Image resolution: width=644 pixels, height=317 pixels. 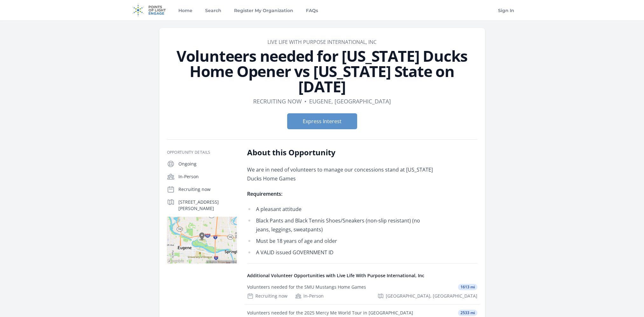 What do you see at coordinates (202, 153) in the screenshot?
I see `h3: Opportunity Details` at bounding box center [202, 153].